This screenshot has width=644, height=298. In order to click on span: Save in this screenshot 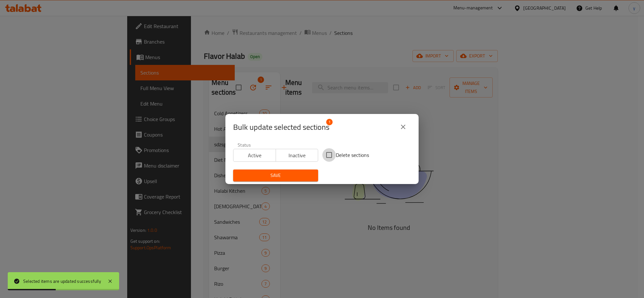, I will do `click(275, 175)`.